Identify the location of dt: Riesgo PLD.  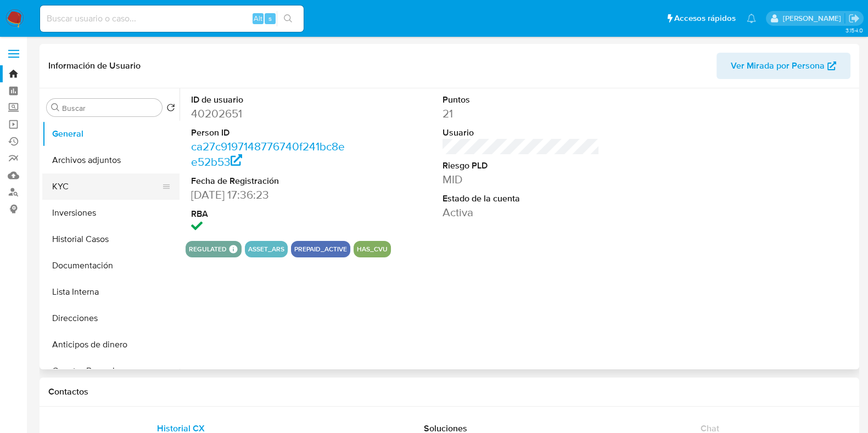
(521, 166).